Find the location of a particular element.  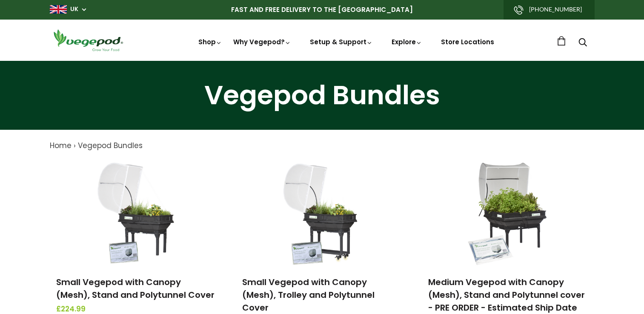

nav: breadcrumbs is located at coordinates (322, 146).